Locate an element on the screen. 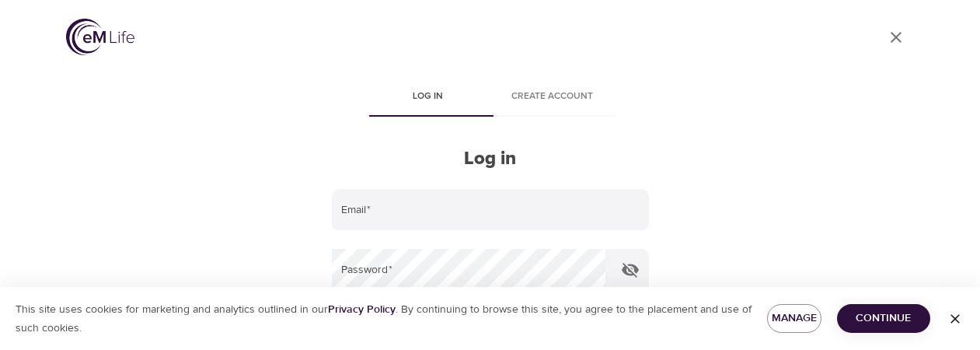 Image resolution: width=980 pixels, height=350 pixels. a: close is located at coordinates (895, 37).